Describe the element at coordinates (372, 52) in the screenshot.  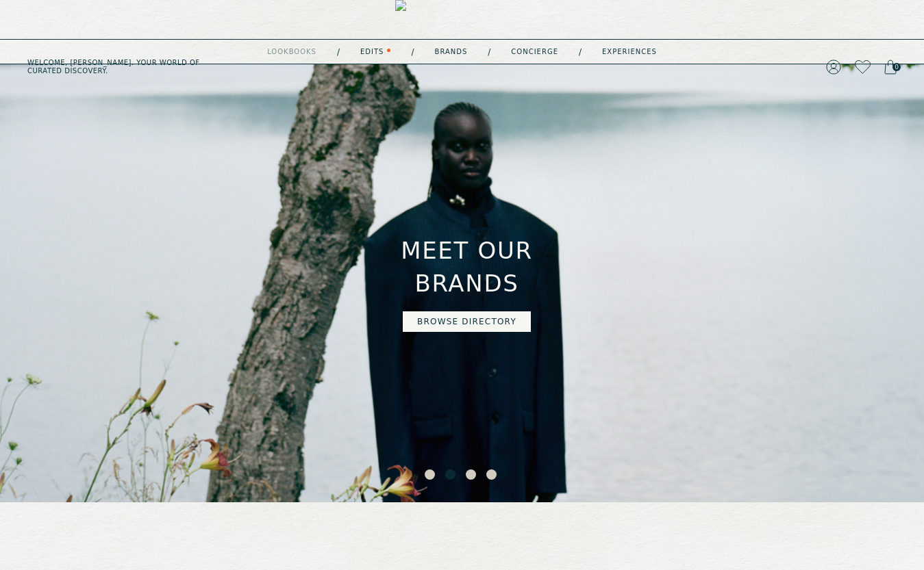
I see `a: Edits` at that location.